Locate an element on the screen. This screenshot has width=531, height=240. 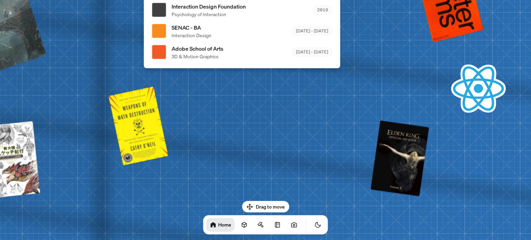
button: Toggle Theme is located at coordinates (318, 225).